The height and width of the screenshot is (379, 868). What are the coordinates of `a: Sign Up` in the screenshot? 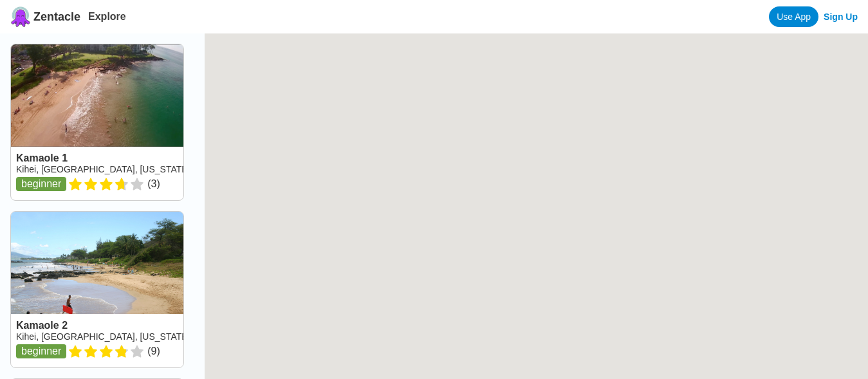 It's located at (841, 17).